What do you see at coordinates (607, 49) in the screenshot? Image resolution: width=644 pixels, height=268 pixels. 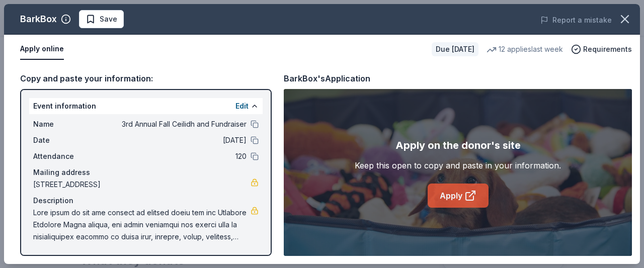 I see `span: Requirements` at bounding box center [607, 49].